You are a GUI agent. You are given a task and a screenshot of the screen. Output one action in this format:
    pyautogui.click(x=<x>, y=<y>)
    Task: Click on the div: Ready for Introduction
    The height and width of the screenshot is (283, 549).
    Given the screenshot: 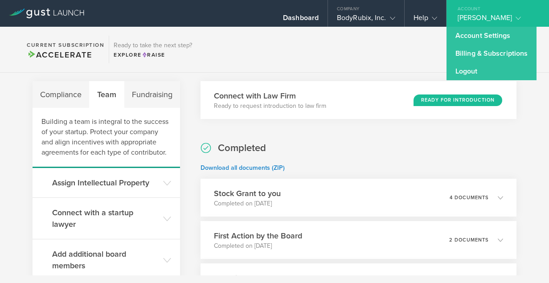 What is the action you would take?
    pyautogui.click(x=458, y=100)
    